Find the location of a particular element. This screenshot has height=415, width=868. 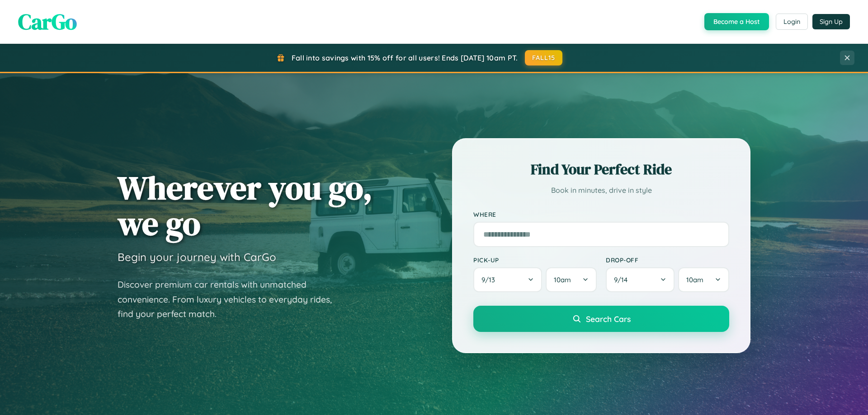

h2: Find Your Perfect Ride is located at coordinates (601, 169).